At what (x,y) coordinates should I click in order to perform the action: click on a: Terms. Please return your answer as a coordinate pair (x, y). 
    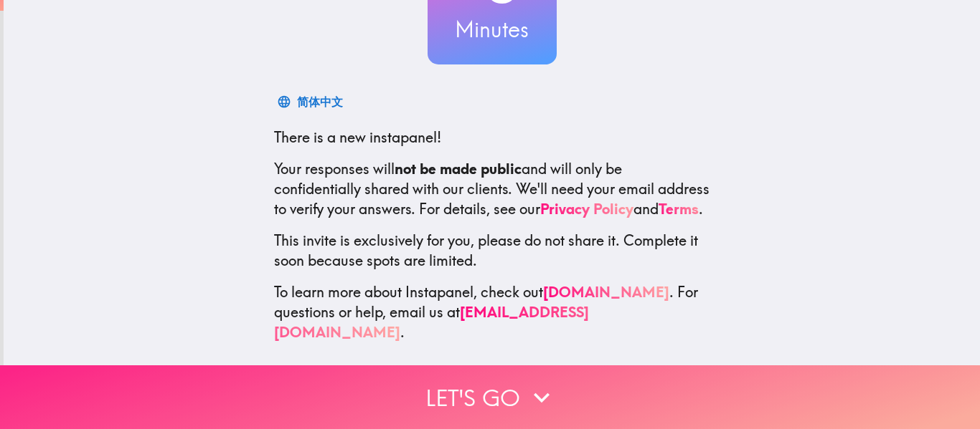
    Looking at the image, I should click on (678, 209).